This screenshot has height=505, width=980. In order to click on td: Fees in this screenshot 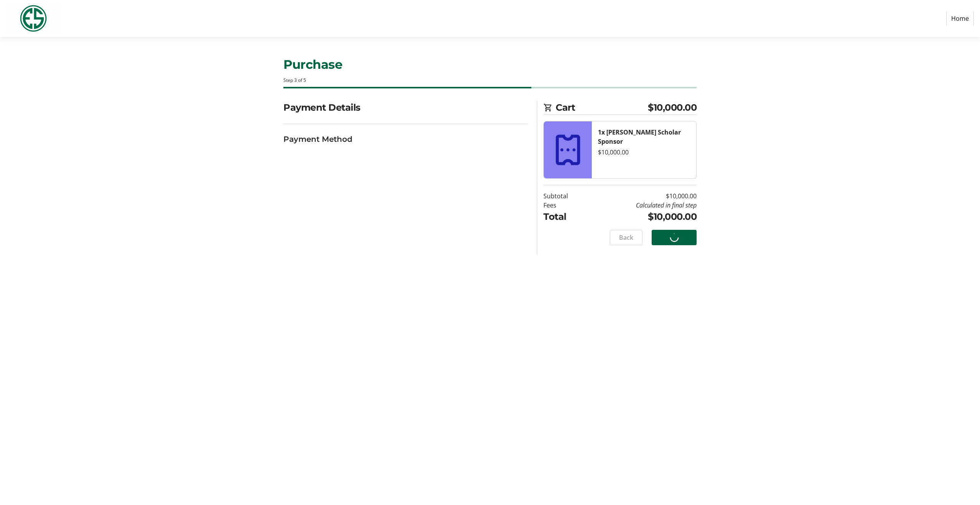, I will do `click(566, 206)`.